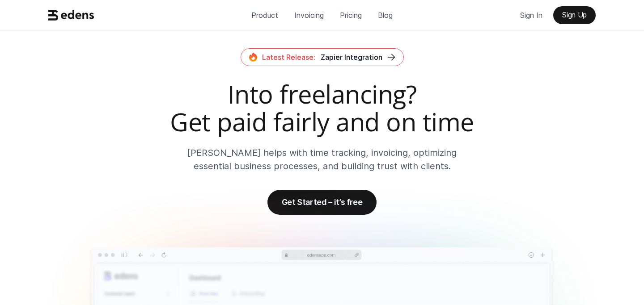 Image resolution: width=644 pixels, height=305 pixels. I want to click on h2: Into freelancing? Get paid fairly and on time, so click(322, 108).